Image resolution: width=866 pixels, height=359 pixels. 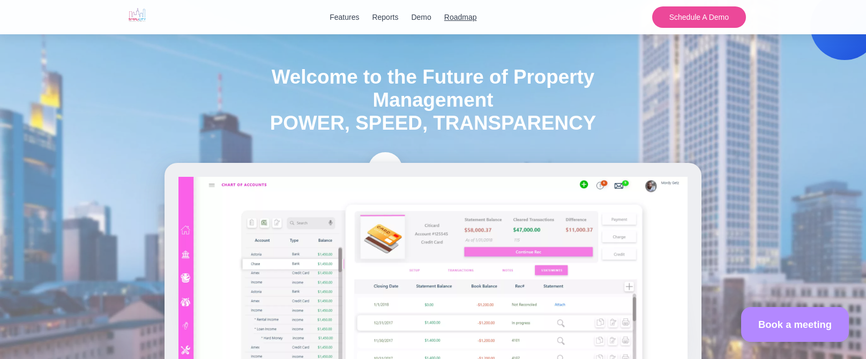 What do you see at coordinates (385, 17) in the screenshot?
I see `button: Reports` at bounding box center [385, 17].